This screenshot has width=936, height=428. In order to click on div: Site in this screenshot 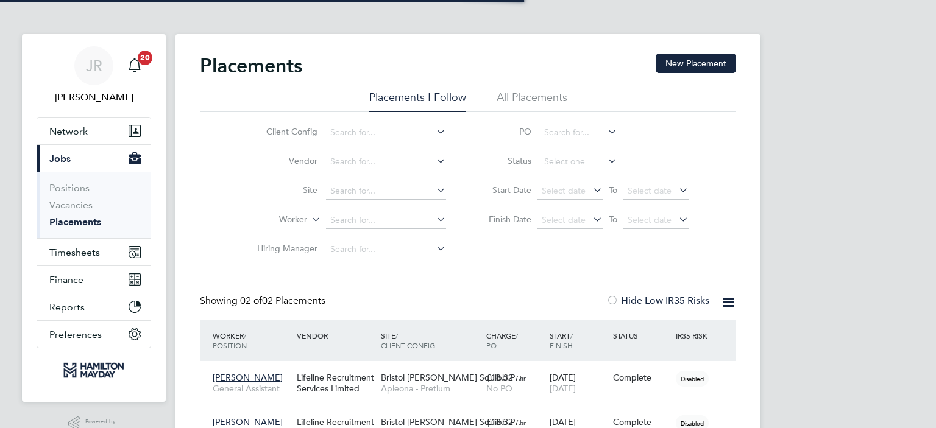, I will do `click(430, 341)`.